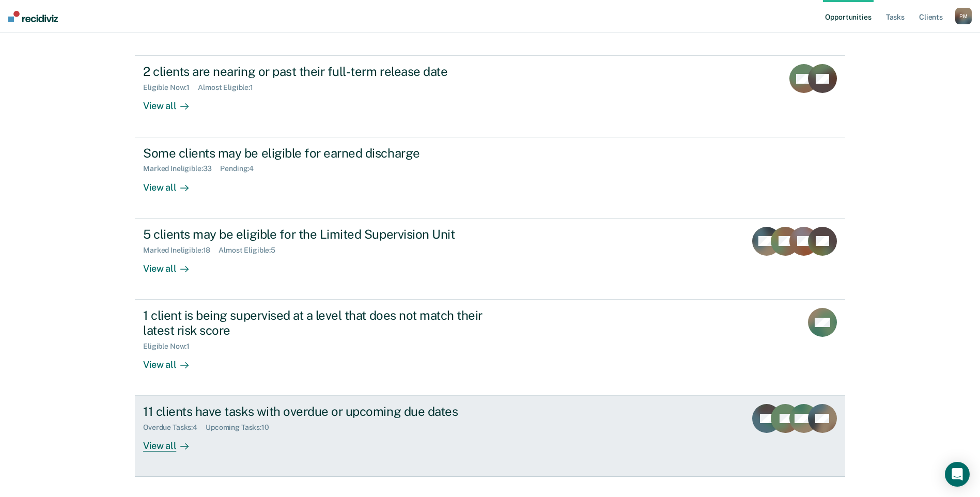  Describe the element at coordinates (489, 96) in the screenshot. I see `a: 2 clients are nearing or past their full-term release dateEligible Now:1Almost Eligible:1View all` at that location.